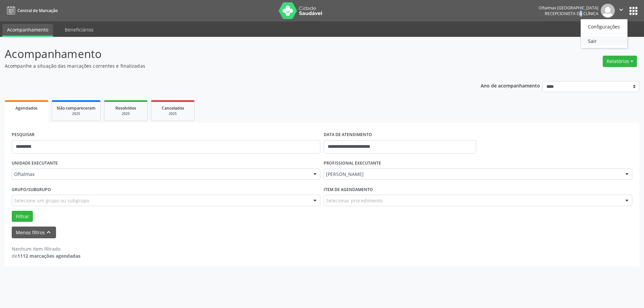 The width and height of the screenshot is (644, 308). What do you see at coordinates (79, 29) in the screenshot?
I see `a: Beneficiários` at bounding box center [79, 29].